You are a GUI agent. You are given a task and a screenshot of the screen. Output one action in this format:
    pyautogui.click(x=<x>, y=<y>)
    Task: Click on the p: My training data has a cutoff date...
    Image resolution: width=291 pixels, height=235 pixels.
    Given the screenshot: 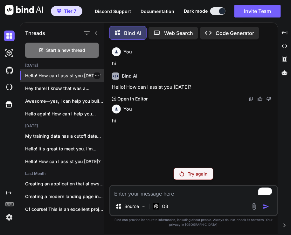 What is the action you would take?
    pyautogui.click(x=64, y=136)
    